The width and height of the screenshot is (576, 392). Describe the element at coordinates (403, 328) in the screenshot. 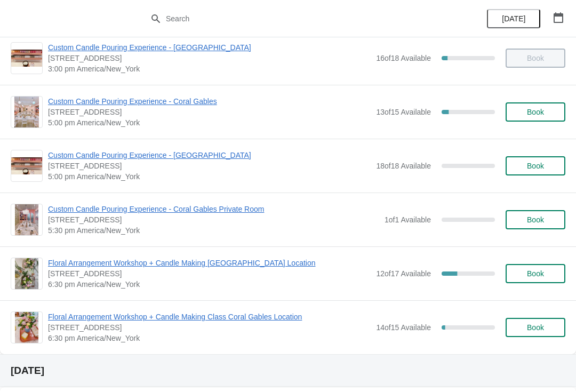

I see `span: 14 of 15 Available` at that location.